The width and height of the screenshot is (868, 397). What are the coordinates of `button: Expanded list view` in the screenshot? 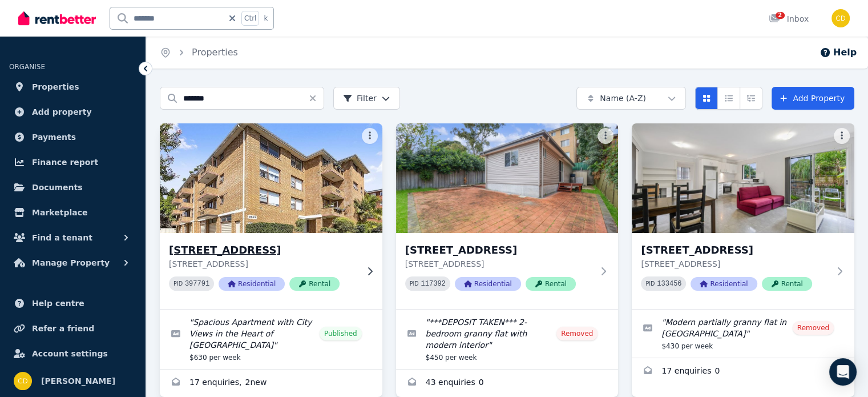 It's located at (751, 98).